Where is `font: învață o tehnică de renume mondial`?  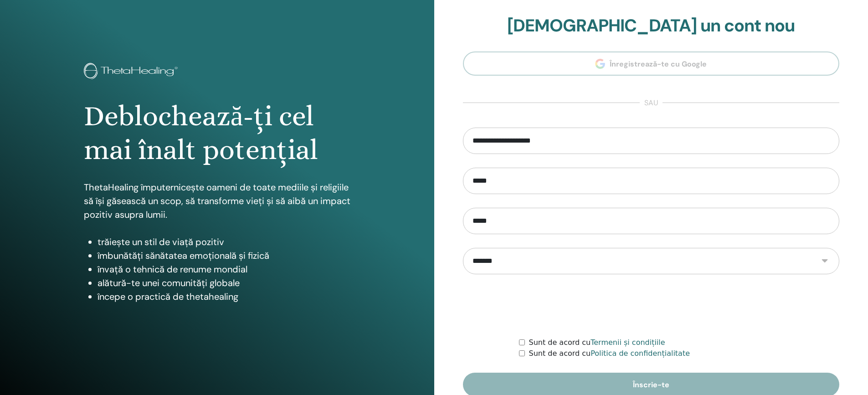 font: învață o tehnică de renume mondial is located at coordinates (172, 269).